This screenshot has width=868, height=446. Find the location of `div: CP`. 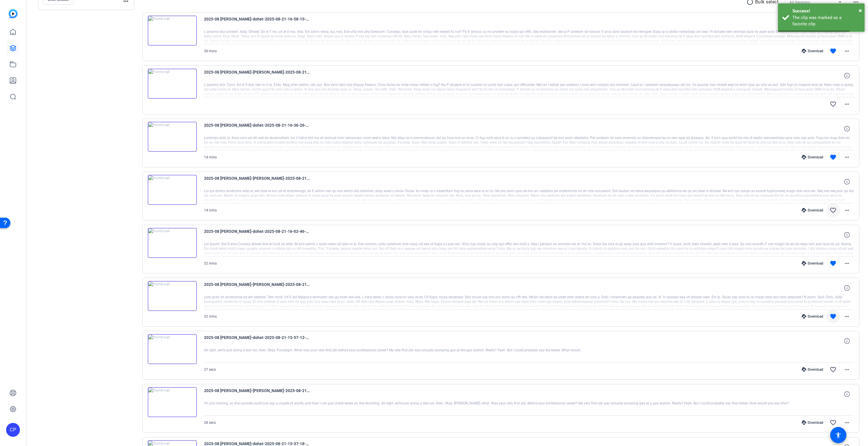

div: CP is located at coordinates (13, 430).